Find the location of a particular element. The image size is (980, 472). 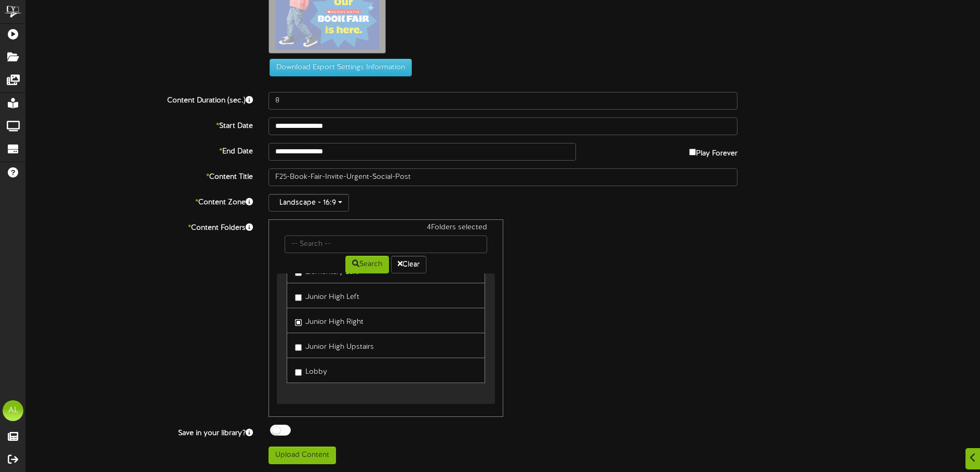

label: Play Forever is located at coordinates (713, 151).